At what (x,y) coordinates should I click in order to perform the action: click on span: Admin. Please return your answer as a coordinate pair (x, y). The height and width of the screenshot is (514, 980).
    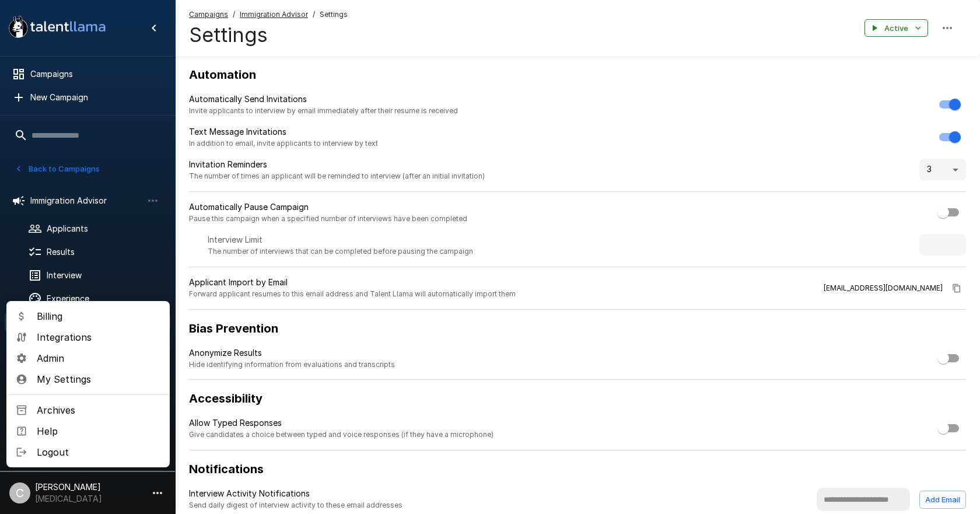
    Looking at the image, I should click on (99, 358).